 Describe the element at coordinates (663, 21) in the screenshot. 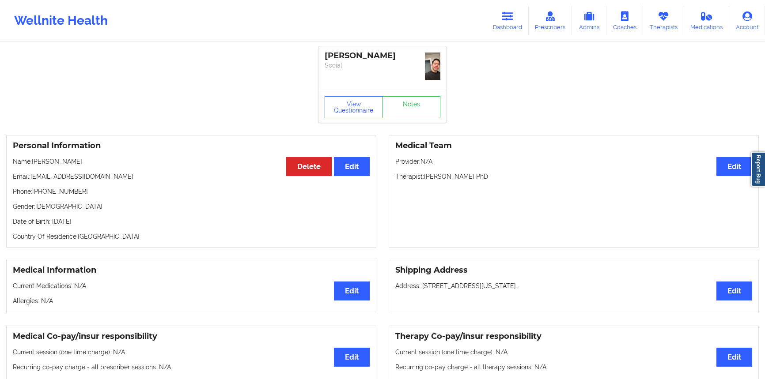

I see `a: Therapists` at that location.